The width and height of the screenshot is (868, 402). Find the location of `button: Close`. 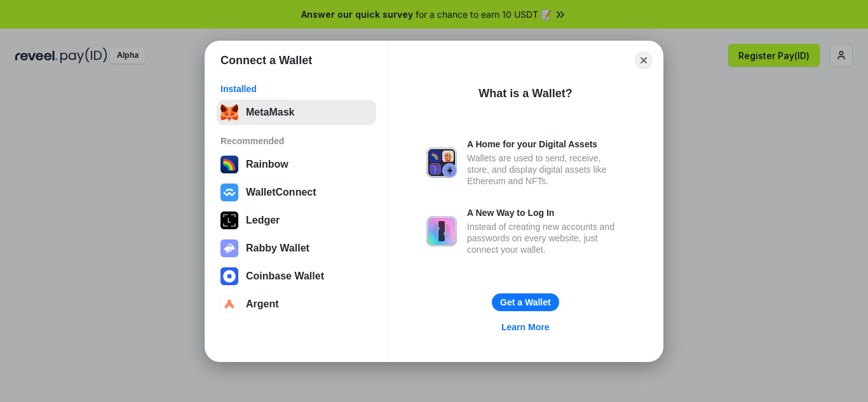

button: Close is located at coordinates (643, 60).